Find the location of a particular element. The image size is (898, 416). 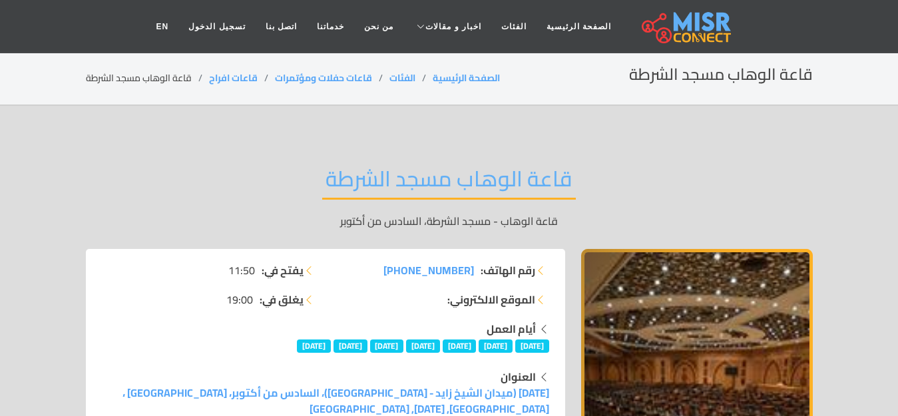

a: خدماتنا is located at coordinates (330, 27).